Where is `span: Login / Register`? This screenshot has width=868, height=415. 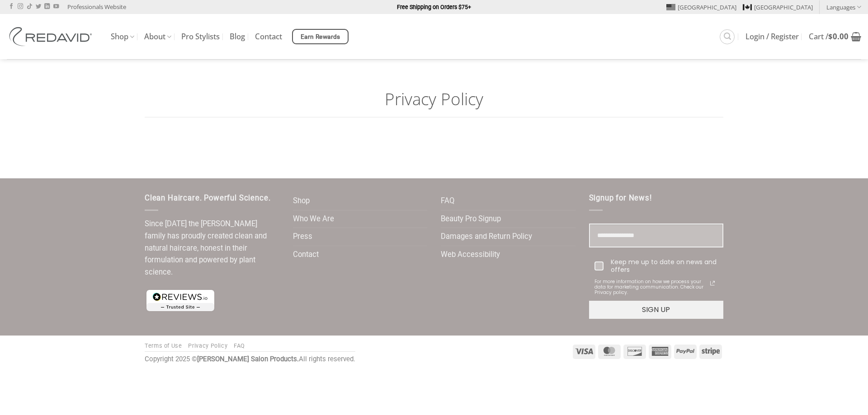 span: Login / Register is located at coordinates (772, 37).